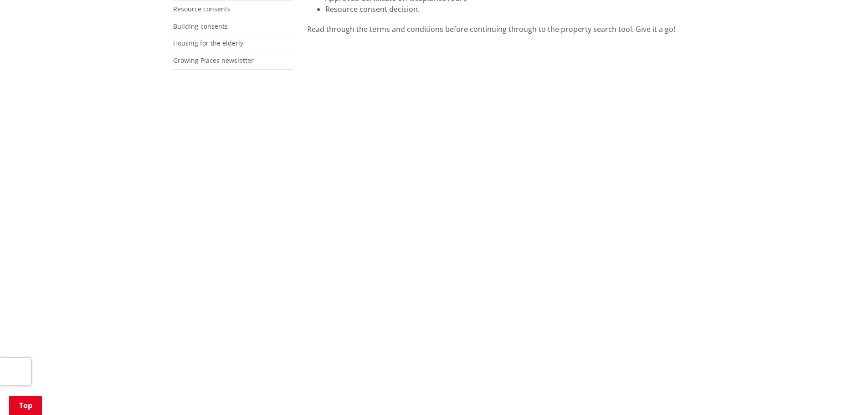  Describe the element at coordinates (510, 9) in the screenshot. I see `li: Resource consent decision.` at that location.